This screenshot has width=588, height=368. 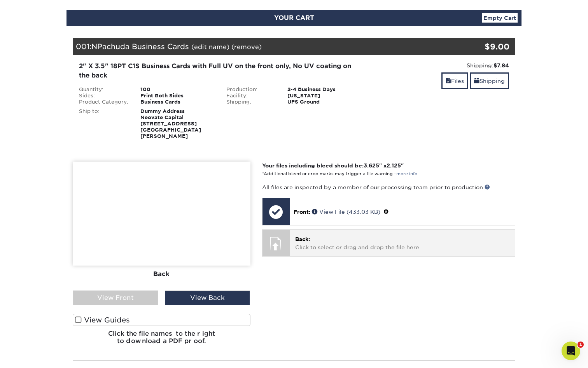 What do you see at coordinates (257, 47) in the screenshot?
I see `div: 001:` at bounding box center [257, 47].